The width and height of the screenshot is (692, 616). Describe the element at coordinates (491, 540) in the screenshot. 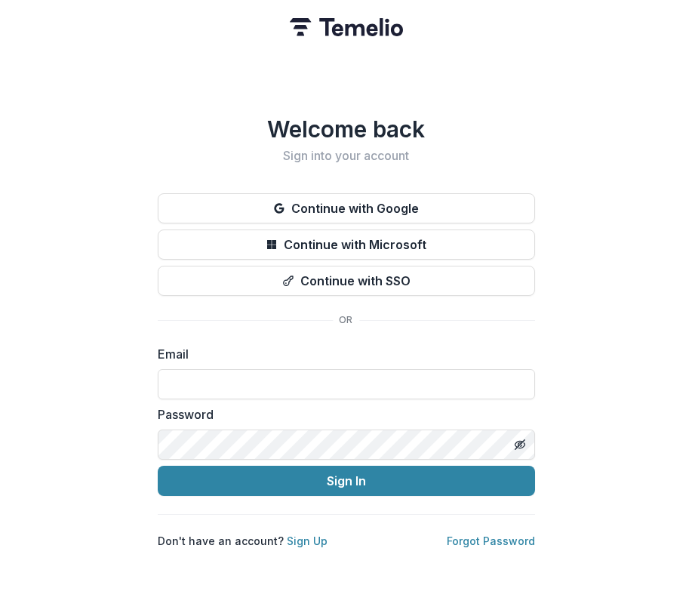

I see `a: Forgot Password` at that location.